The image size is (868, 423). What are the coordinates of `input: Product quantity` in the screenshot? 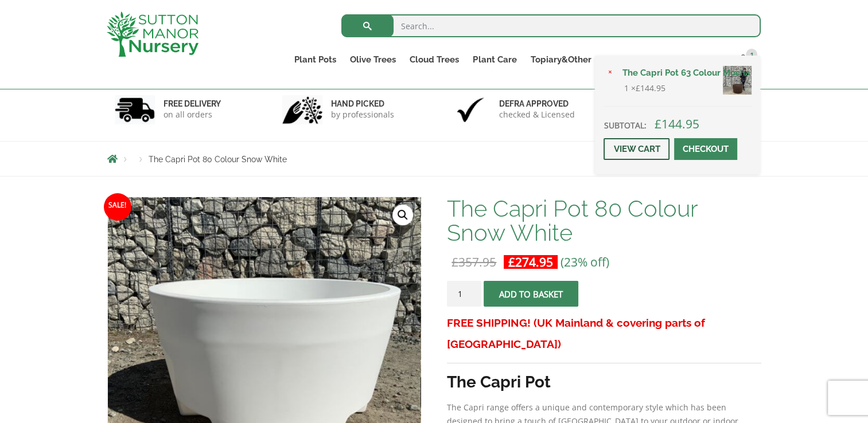 It's located at (464, 293).